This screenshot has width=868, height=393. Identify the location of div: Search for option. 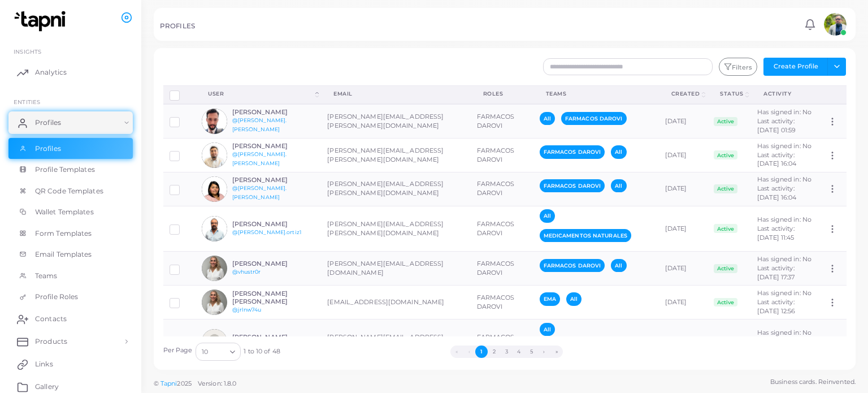
(218, 351).